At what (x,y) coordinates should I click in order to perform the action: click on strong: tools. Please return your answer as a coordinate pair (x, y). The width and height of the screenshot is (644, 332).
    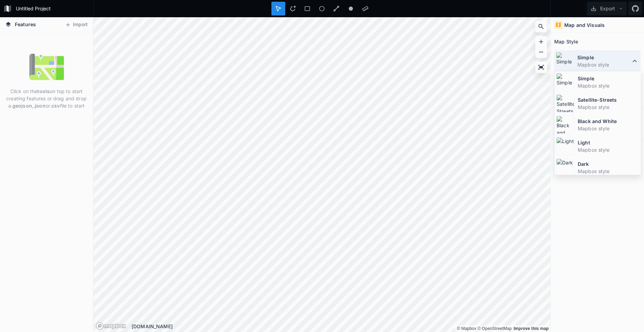
    Looking at the image, I should click on (44, 91).